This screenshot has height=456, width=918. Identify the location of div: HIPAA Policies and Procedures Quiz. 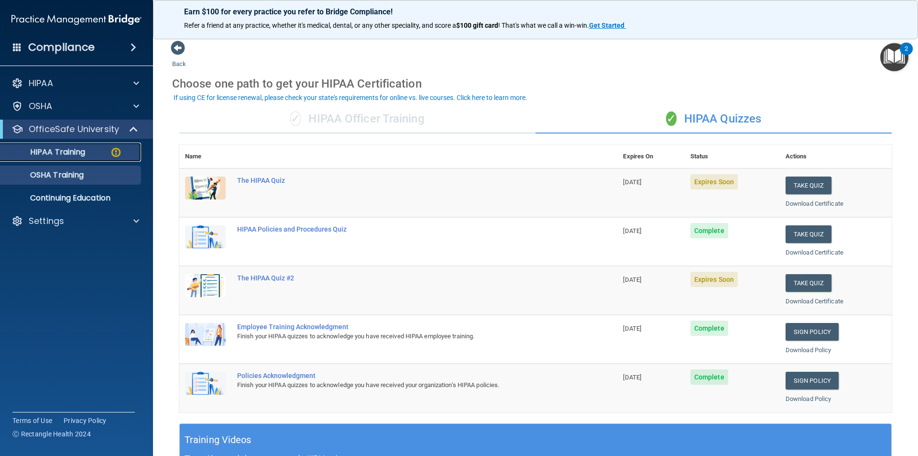
(403, 229).